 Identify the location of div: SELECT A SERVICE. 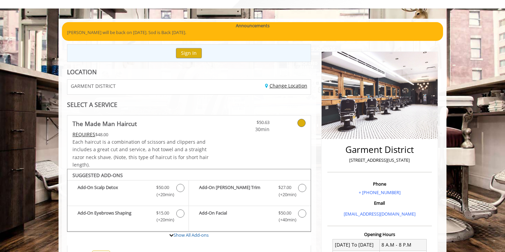
(189, 104).